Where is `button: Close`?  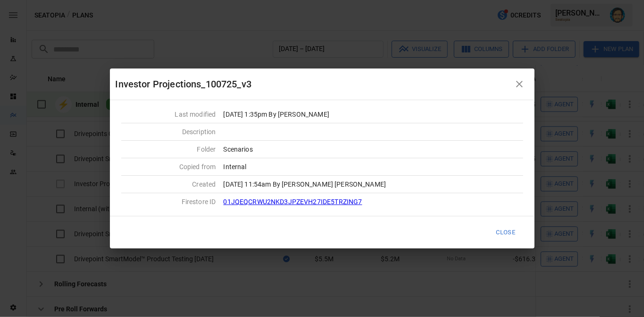 button: Close is located at coordinates (506, 232).